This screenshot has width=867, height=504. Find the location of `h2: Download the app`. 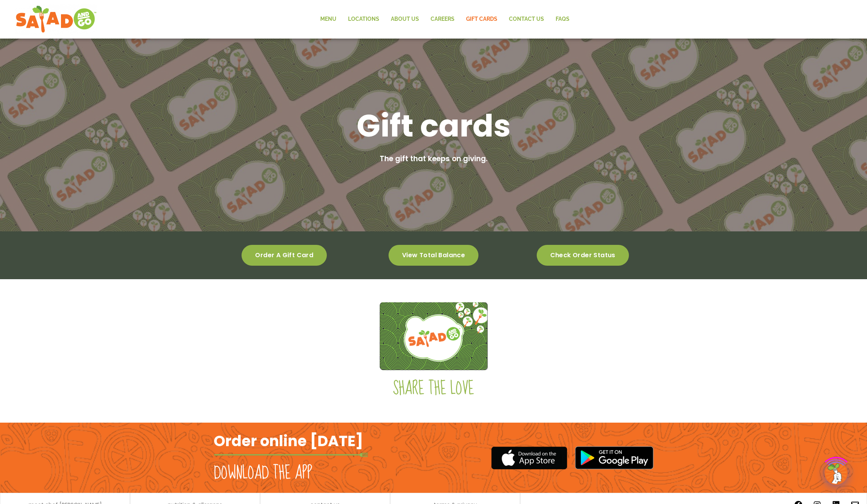

h2: Download the app is located at coordinates (262, 473).